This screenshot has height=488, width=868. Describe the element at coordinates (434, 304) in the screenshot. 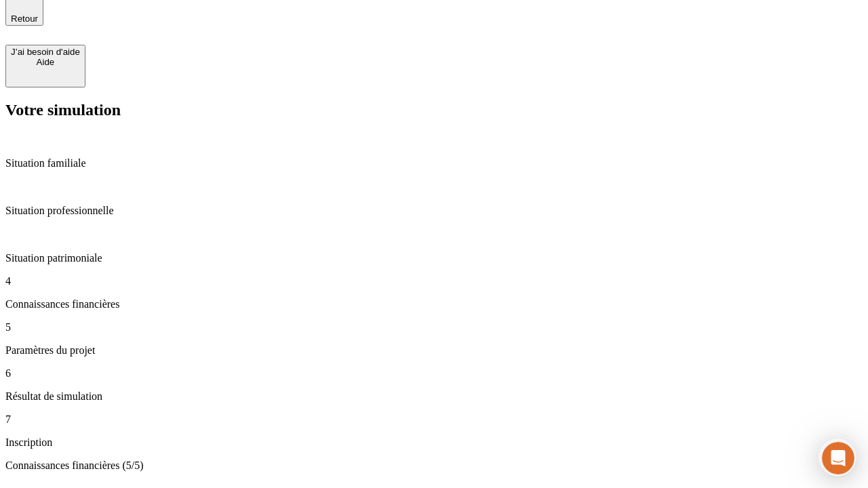

I see `p: Connaissances financières` at that location.